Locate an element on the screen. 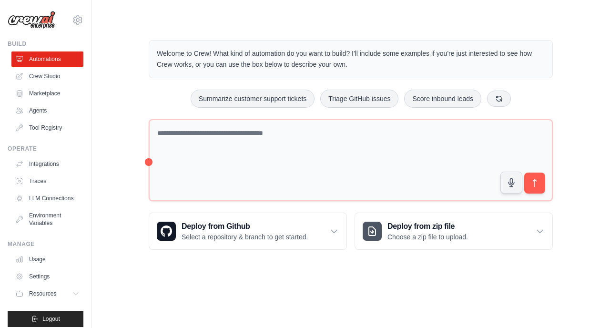 Image resolution: width=610 pixels, height=328 pixels. span: Logout is located at coordinates (51, 319).